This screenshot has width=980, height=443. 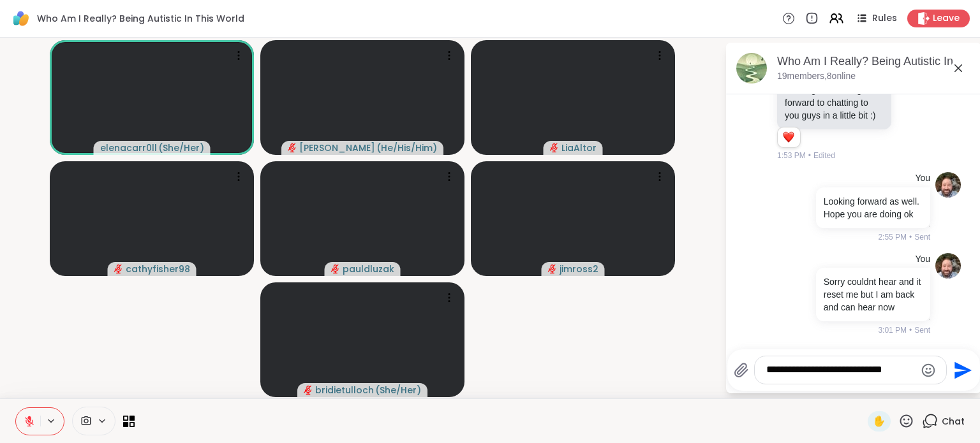 What do you see at coordinates (579, 269) in the screenshot?
I see `span: jimross2` at bounding box center [579, 269].